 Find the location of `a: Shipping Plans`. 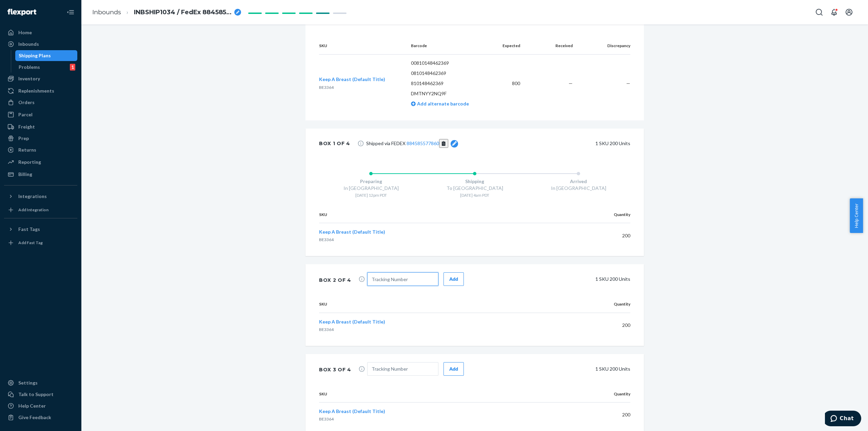

a: Shipping Plans is located at coordinates (47, 56).